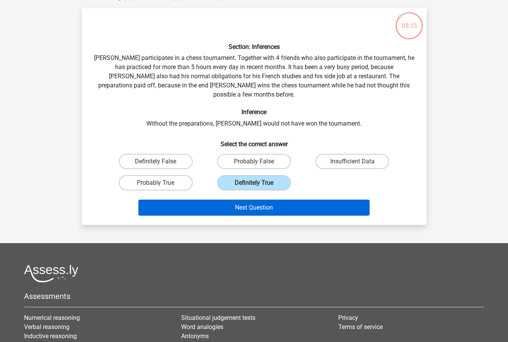 The image size is (508, 342). Describe the element at coordinates (254, 183) in the screenshot. I see `label: Definitely True` at that location.